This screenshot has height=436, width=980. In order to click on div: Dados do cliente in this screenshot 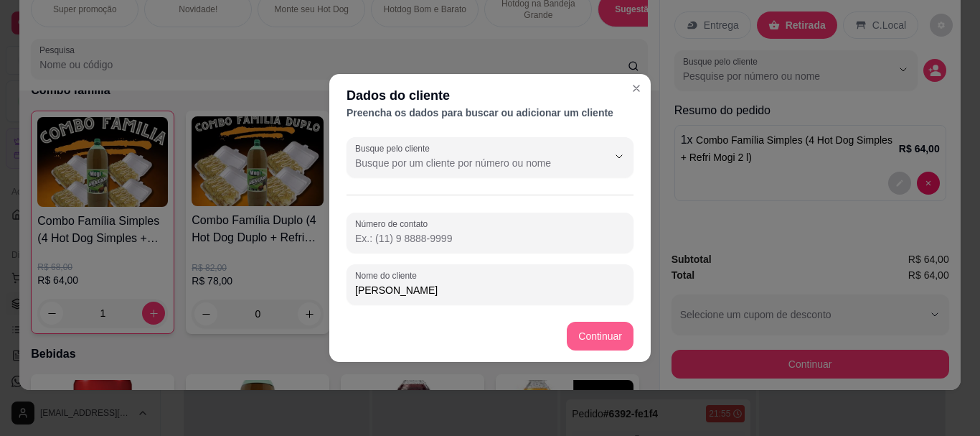, I will do `click(490, 95)`.